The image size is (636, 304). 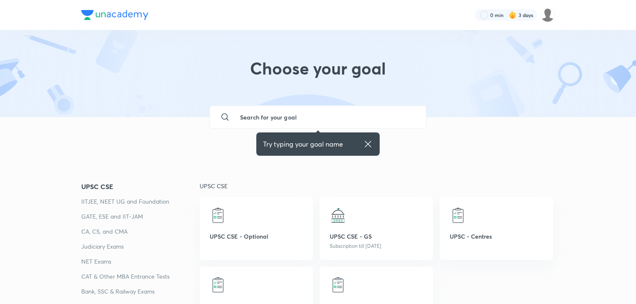 I want to click on img: Sneha, so click(x=548, y=15).